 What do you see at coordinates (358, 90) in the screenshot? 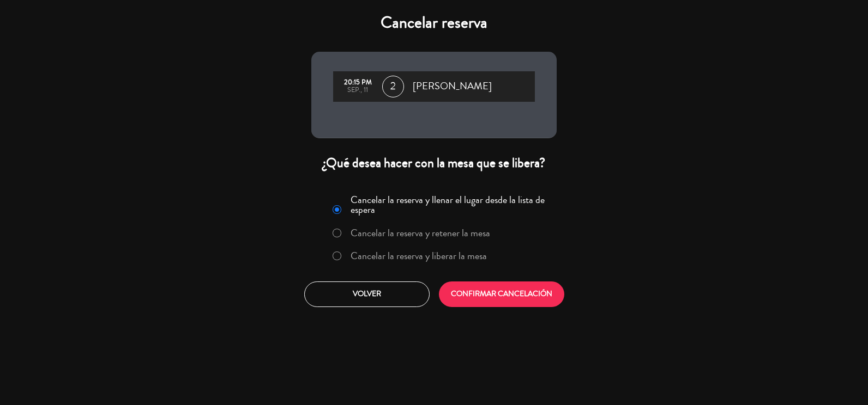
I see `div: sep., 11` at bounding box center [358, 90].